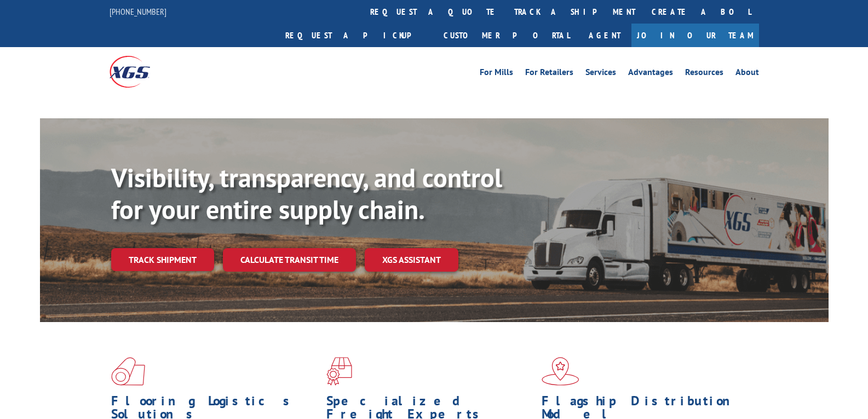 This screenshot has height=419, width=868. I want to click on a: Join Our Team, so click(695, 35).